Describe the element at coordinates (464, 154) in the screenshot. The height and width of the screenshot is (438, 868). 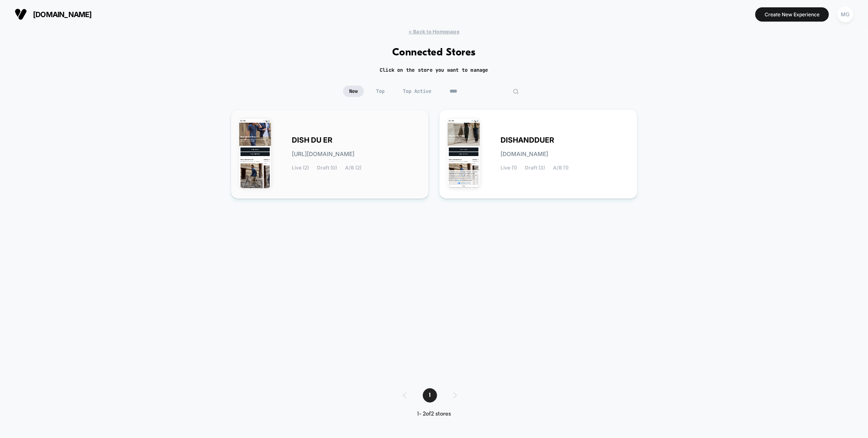
I see `img: DISHANDDUER` at that location.